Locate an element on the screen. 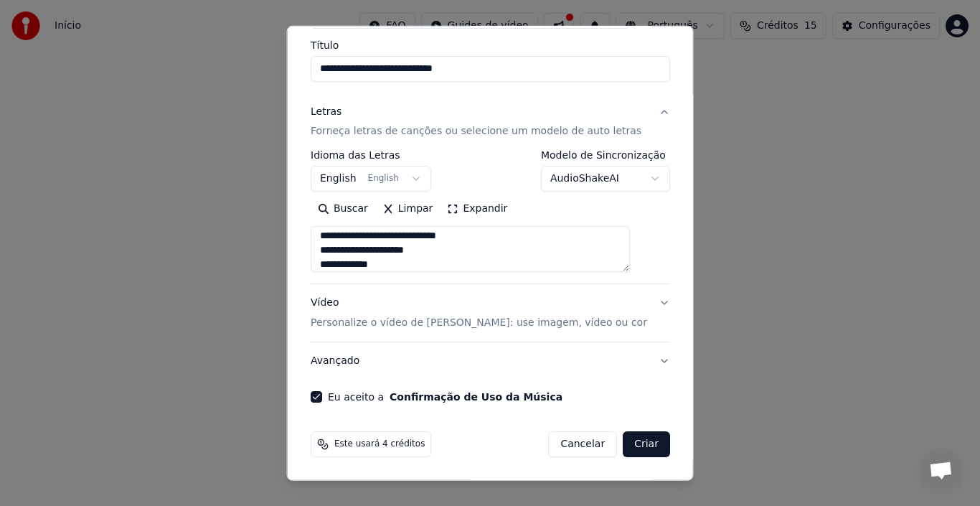 This screenshot has height=506, width=980. label: Modelo de Sincronização is located at coordinates (605, 155).